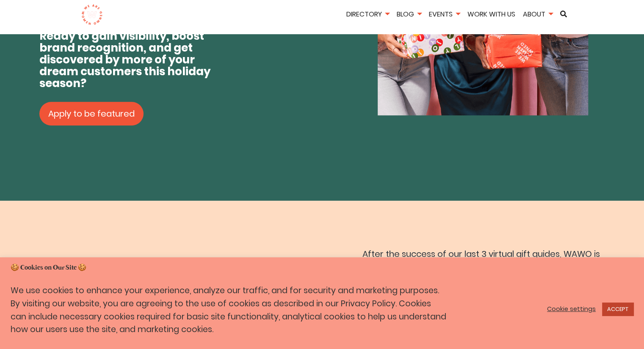  I want to click on a: Blog, so click(409, 14).